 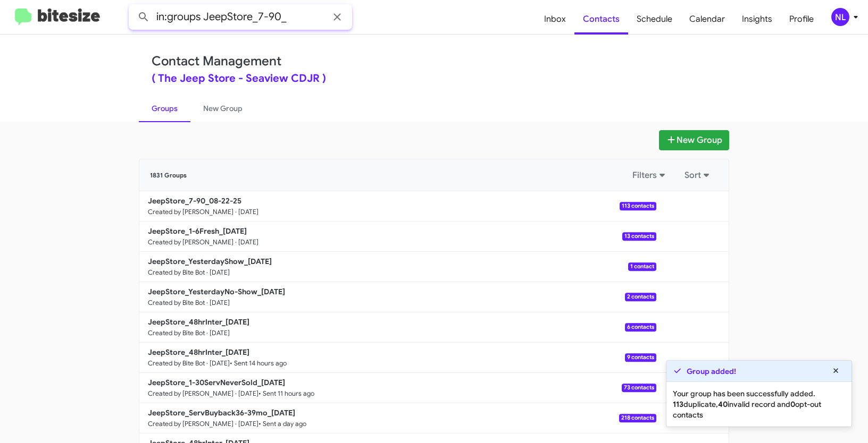 What do you see at coordinates (801, 19) in the screenshot?
I see `span: Profile` at bounding box center [801, 19].